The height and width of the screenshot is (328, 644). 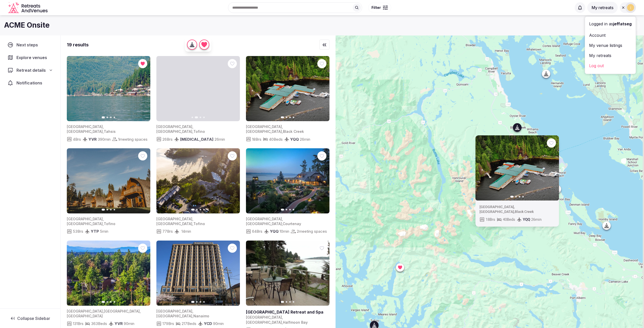 What do you see at coordinates (622, 24) in the screenshot?
I see `span: jeffatseg` at bounding box center [622, 24].